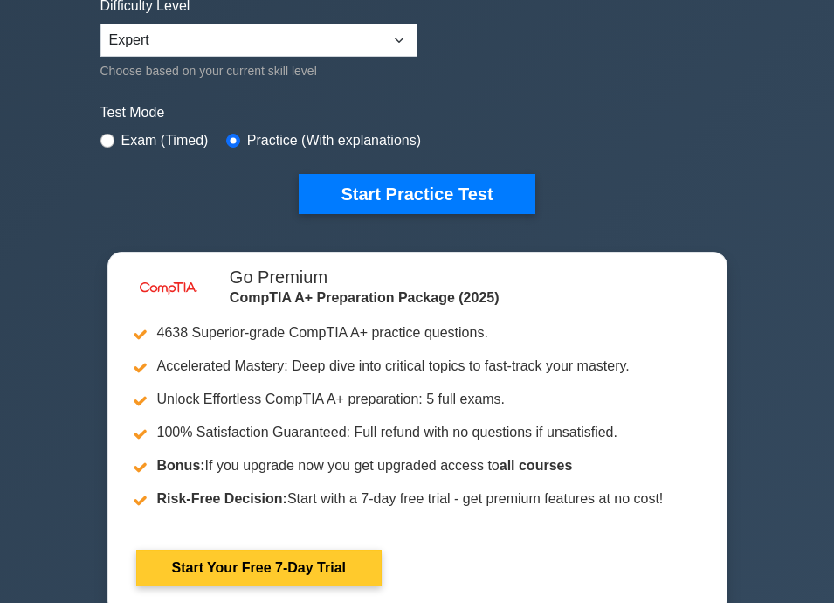  Describe the element at coordinates (417, 113) in the screenshot. I see `label: Test Mode` at that location.